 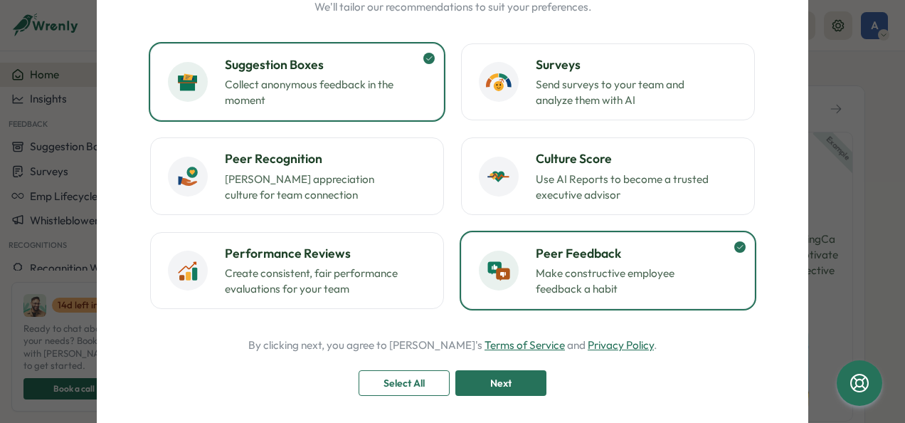 I want to click on h3: Peer Recognition, so click(x=325, y=159).